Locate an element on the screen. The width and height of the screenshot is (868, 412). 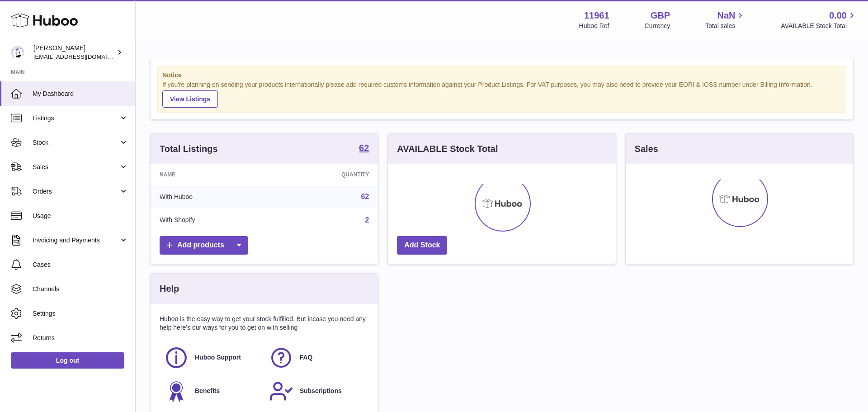
h3: Help is located at coordinates (169, 288).